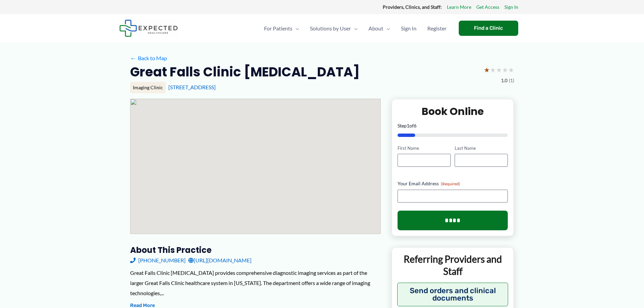 The image size is (644, 308). I want to click on span: (Required), so click(450, 183).